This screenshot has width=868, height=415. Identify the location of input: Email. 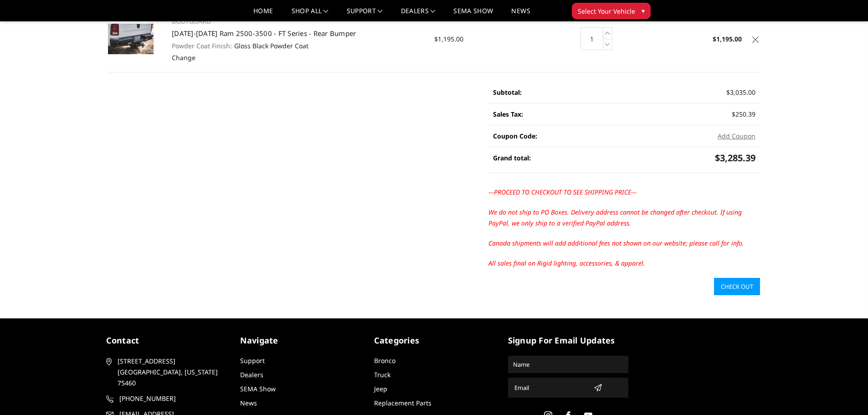
(550, 388).